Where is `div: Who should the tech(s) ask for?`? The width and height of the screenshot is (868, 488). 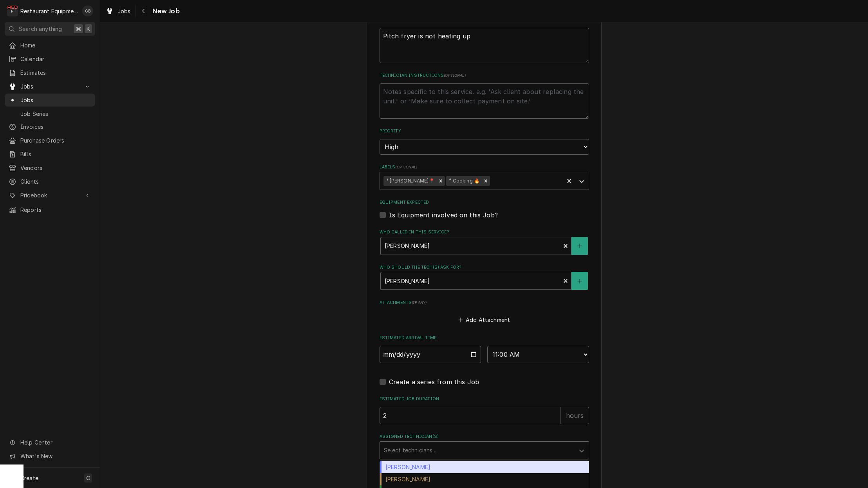 div: Who should the tech(s) ask for? is located at coordinates (484, 277).